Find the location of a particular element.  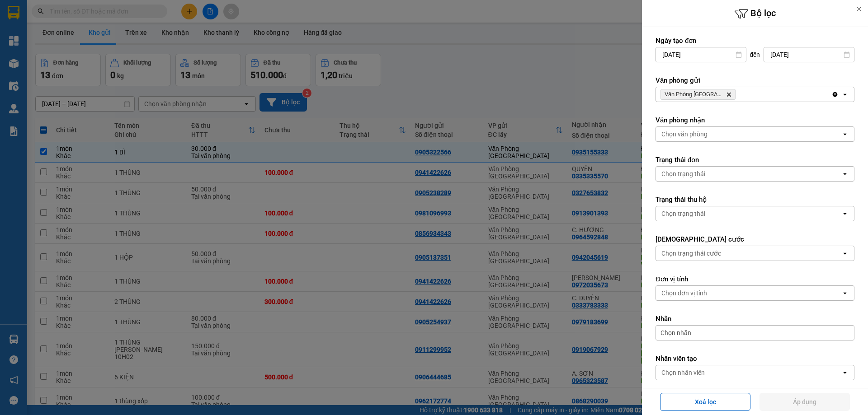

button: Xoá lọc is located at coordinates (705, 403).